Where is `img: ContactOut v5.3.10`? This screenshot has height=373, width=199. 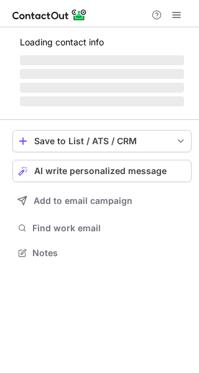
img: ContactOut v5.3.10 is located at coordinates (50, 15).